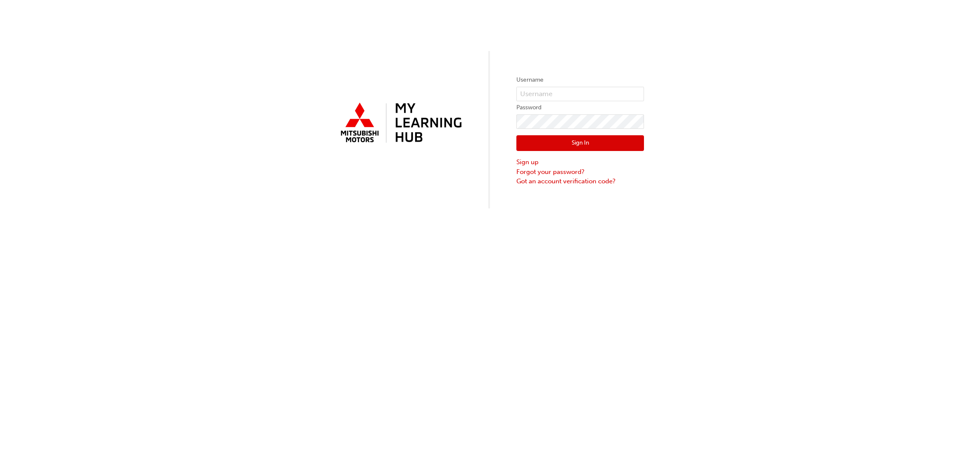 This screenshot has height=450, width=980. Describe the element at coordinates (580, 181) in the screenshot. I see `a: Got an account verification code?` at that location.